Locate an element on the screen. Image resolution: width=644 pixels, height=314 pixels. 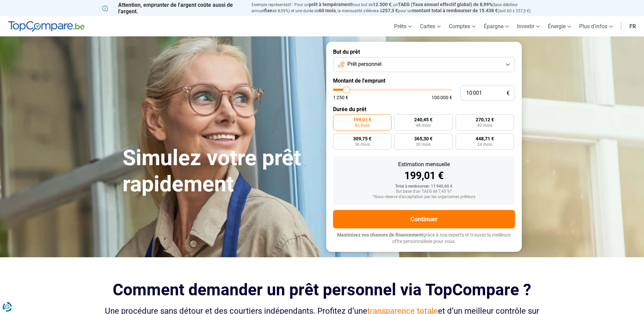
img: TopCompare is located at coordinates (46, 27).